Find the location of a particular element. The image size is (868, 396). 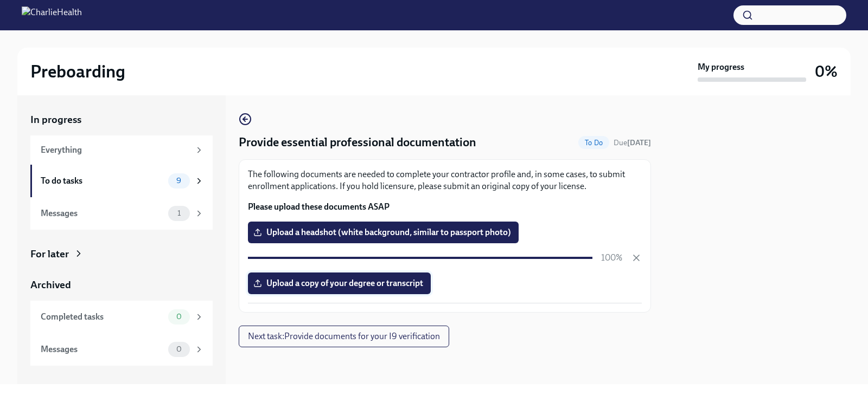

div: Completed tasks is located at coordinates (102, 317).